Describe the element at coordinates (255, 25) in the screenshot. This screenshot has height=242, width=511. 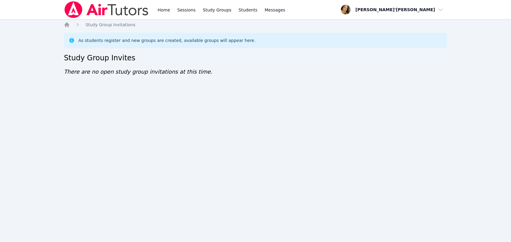
I see `nav: Breadcrumb` at that location.